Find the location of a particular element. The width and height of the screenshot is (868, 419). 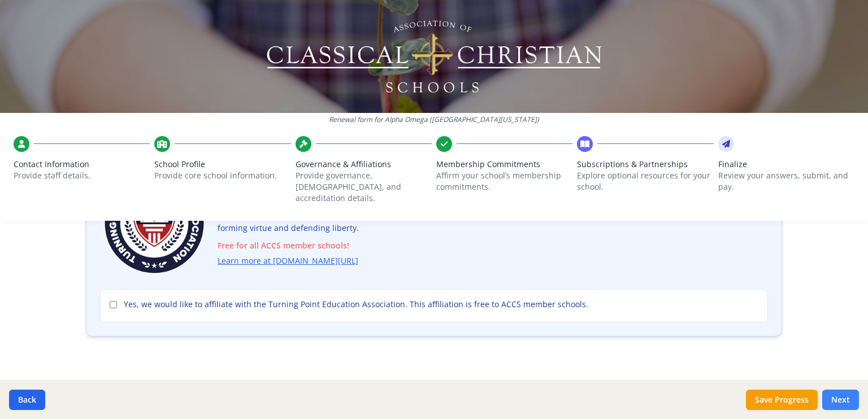

span: Membership Commitments is located at coordinates (504, 165).